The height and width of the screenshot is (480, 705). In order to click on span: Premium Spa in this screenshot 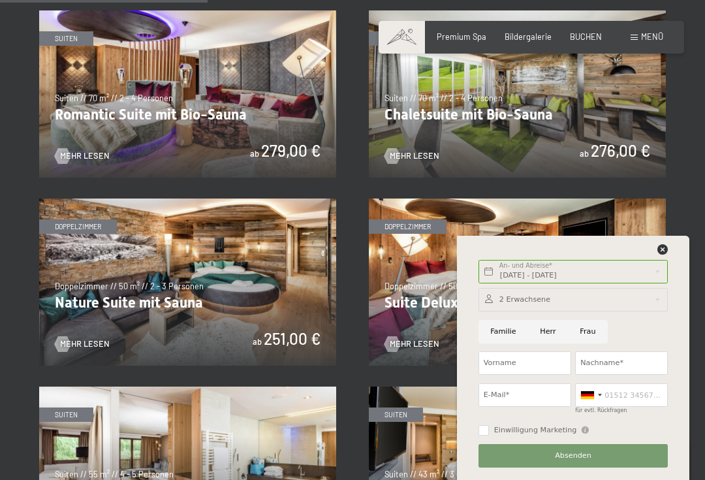, I will do `click(462, 37)`.